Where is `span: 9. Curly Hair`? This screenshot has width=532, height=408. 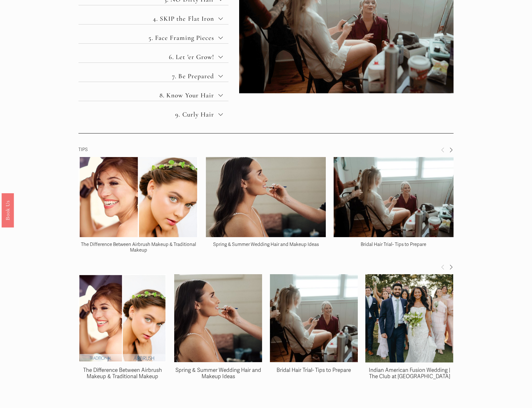
span: 9. Curly Hair is located at coordinates (156, 114).